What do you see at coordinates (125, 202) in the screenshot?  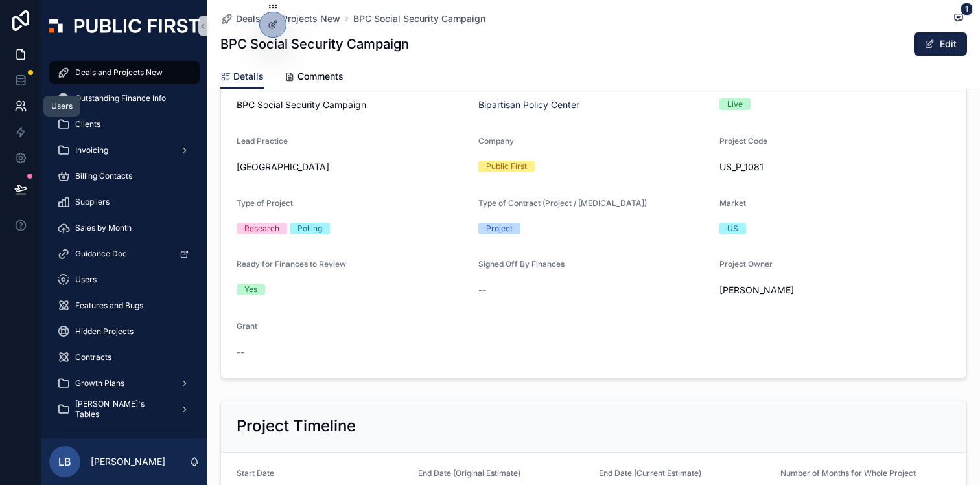 I see `a: Suppliers` at bounding box center [125, 202].